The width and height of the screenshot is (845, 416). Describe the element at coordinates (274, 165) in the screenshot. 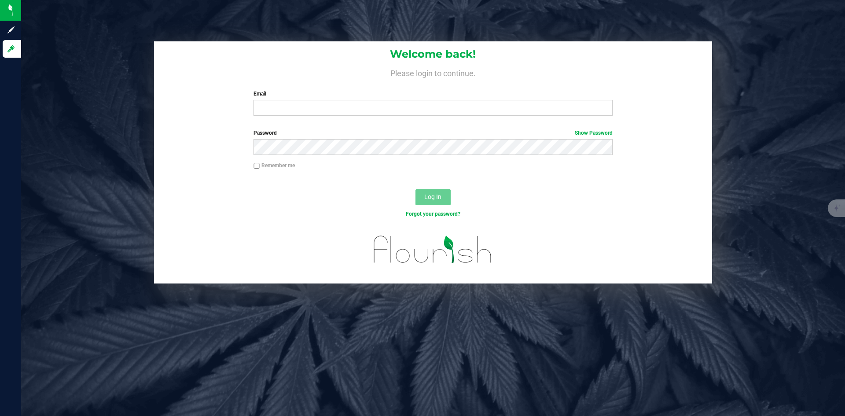

I see `label: Remember me` at that location.